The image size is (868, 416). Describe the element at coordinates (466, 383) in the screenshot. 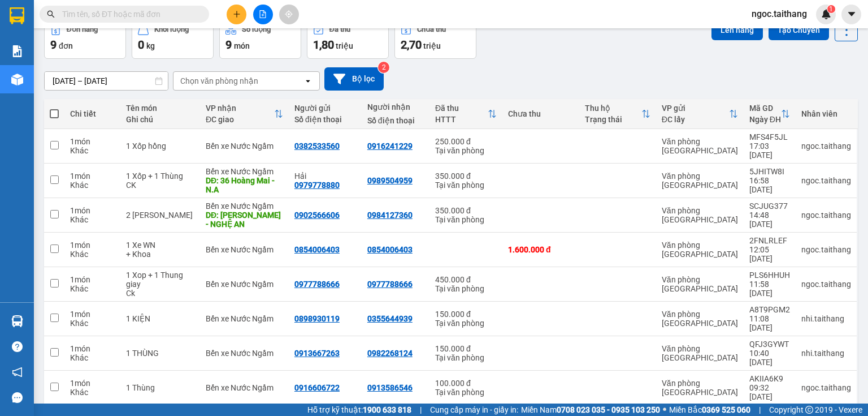

I see `div: 100.000 đ` at that location.